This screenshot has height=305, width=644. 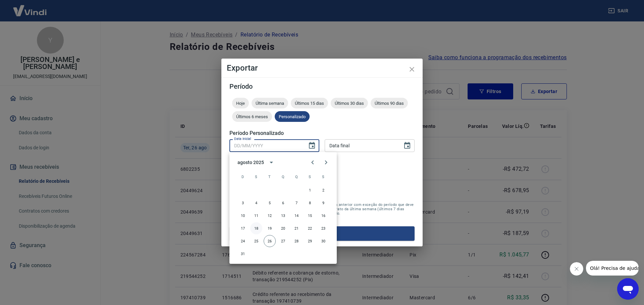 What do you see at coordinates (257, 177) in the screenshot?
I see `span: segunda-feira` at bounding box center [257, 177].